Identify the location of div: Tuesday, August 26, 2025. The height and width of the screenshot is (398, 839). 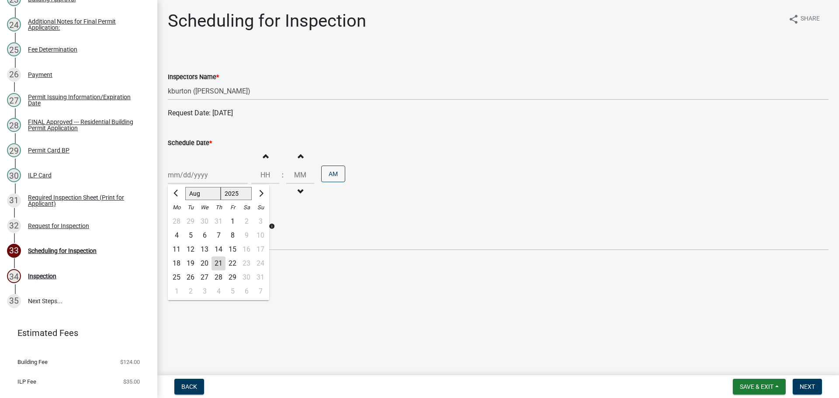
(191, 278).